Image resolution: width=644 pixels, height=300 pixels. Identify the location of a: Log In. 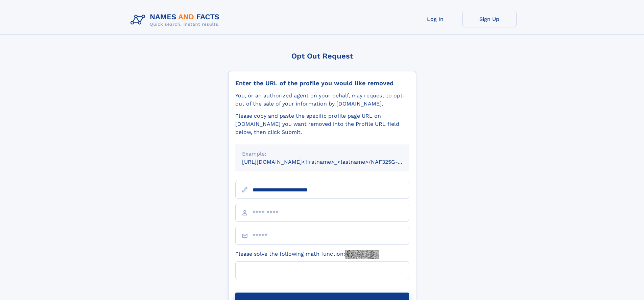
(435, 19).